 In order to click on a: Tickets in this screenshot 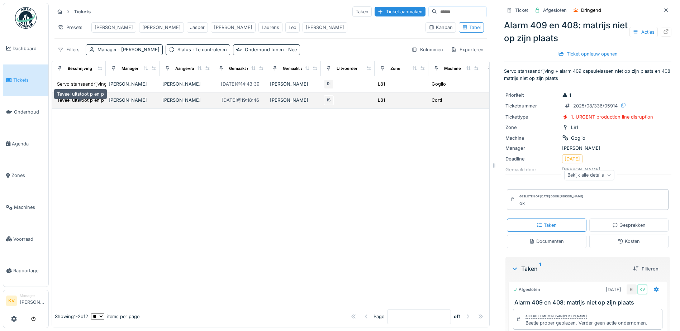, I will do `click(26, 80)`.